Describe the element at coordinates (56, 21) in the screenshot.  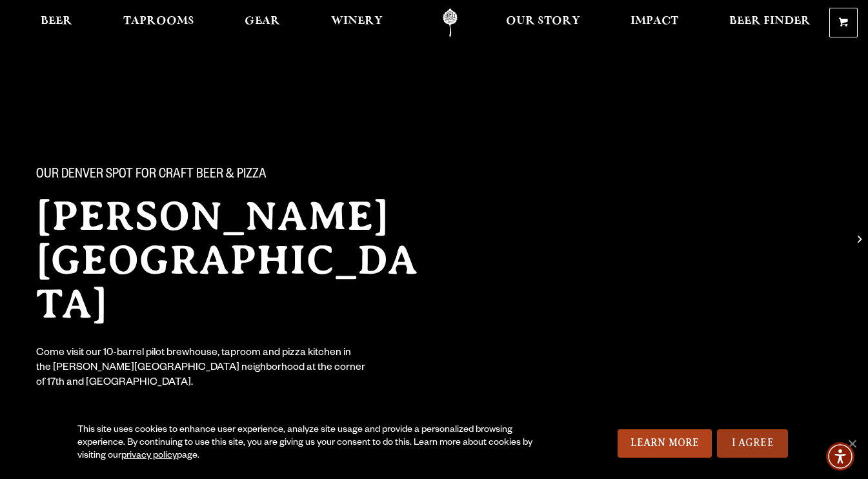
I see `span: Beer` at that location.